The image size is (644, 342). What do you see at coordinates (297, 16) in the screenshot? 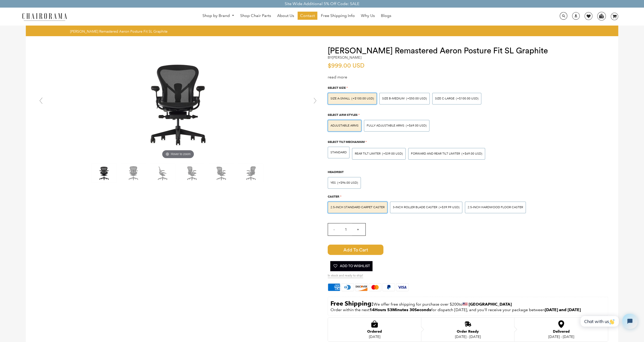
I see `nav: DesktopNavigation` at bounding box center [297, 16].